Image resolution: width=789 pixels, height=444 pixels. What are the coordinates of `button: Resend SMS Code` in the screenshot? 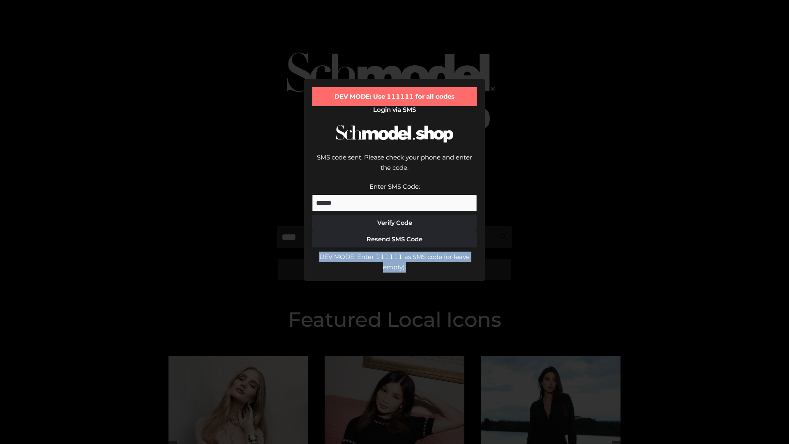 It's located at (394, 239).